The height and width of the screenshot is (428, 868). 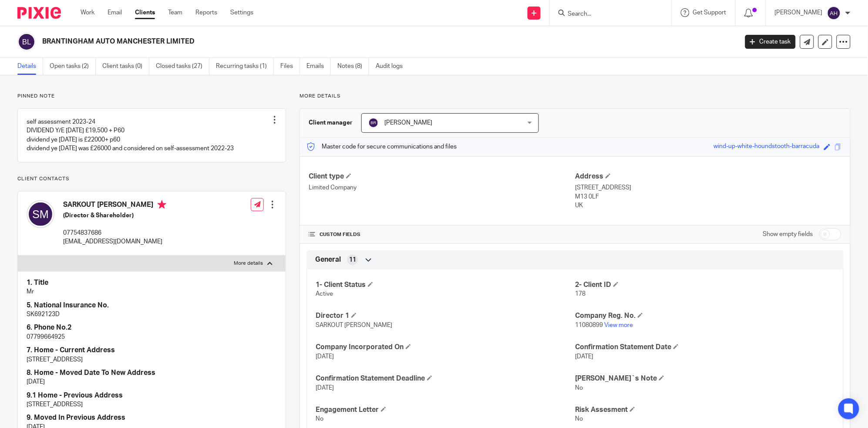 What do you see at coordinates (245, 66) in the screenshot?
I see `a: Recurring tasks (1)` at bounding box center [245, 66].